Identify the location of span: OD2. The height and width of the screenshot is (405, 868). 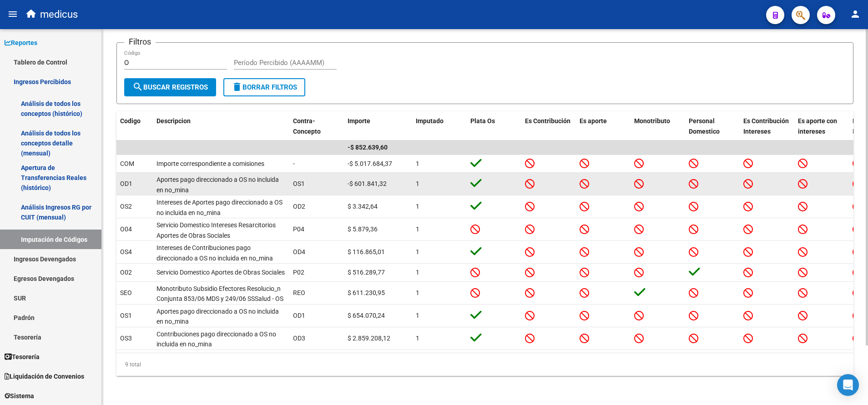
(299, 207).